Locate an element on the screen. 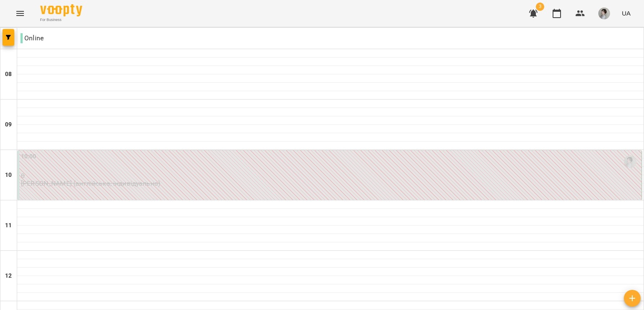 The height and width of the screenshot is (310, 644). h6: 12 is located at coordinates (8, 276).